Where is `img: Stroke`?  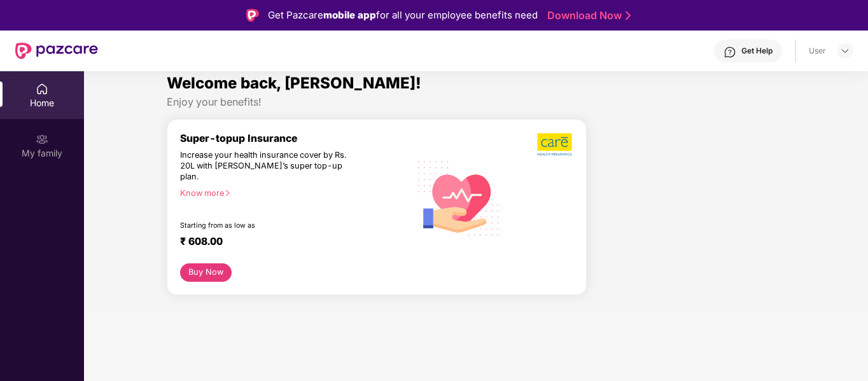
img: Stroke is located at coordinates (628, 15).